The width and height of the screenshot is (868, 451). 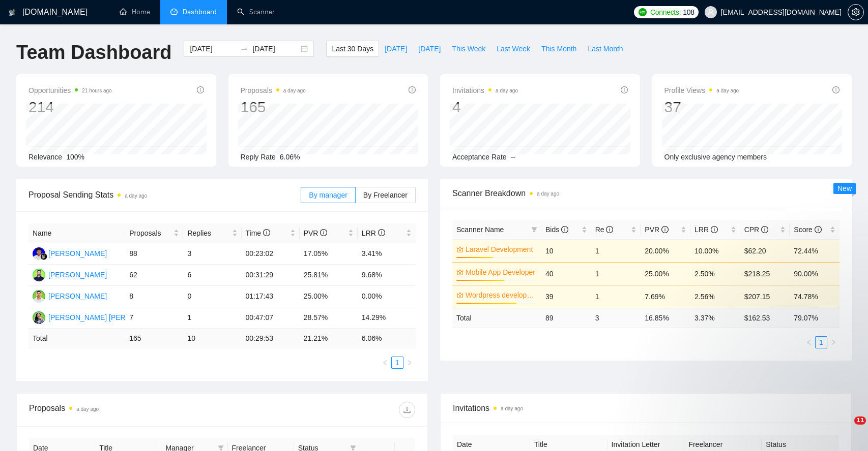 I want to click on a: Wordpress development, so click(x=500, y=295).